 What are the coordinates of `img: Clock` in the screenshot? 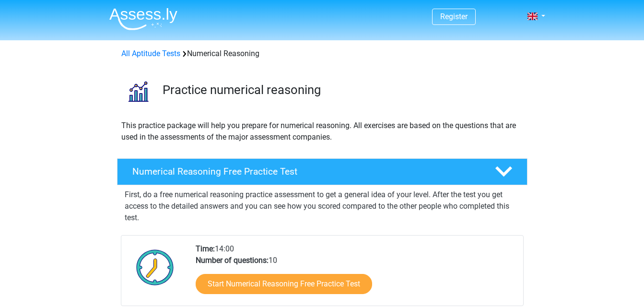 It's located at (155, 267).